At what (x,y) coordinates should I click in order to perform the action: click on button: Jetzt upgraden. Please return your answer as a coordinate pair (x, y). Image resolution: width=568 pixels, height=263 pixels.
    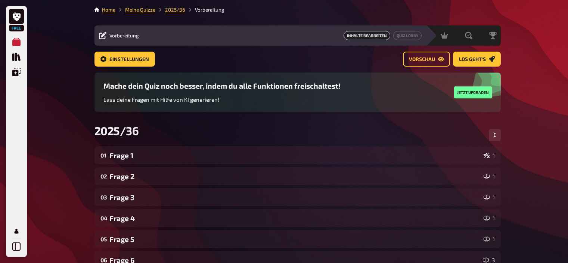
    Looking at the image, I should click on (473, 92).